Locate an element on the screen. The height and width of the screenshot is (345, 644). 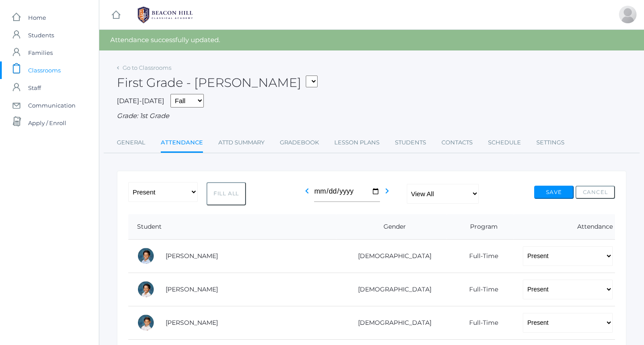
span: Classrooms is located at coordinates (44, 70).